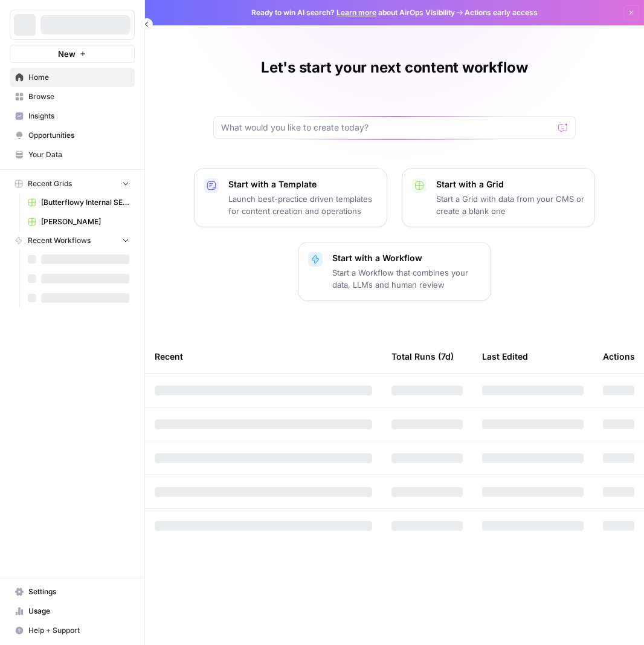 The width and height of the screenshot is (644, 645). What do you see at coordinates (78, 96) in the screenshot?
I see `span: Browse` at bounding box center [78, 96].